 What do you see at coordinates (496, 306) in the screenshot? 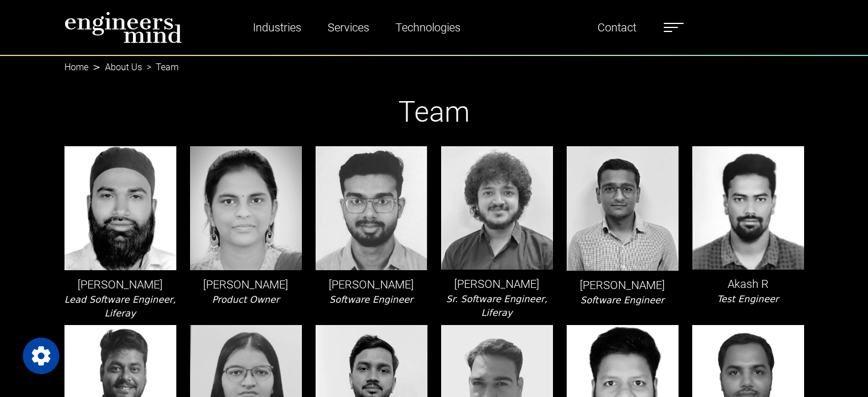
I see `i: Sr. Software Engineer, Liferay` at bounding box center [496, 306].